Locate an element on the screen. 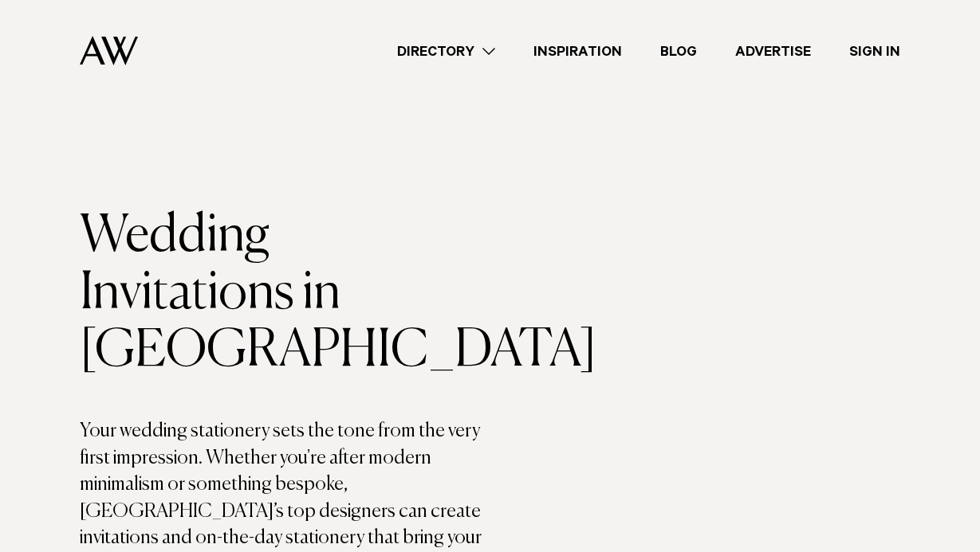 The height and width of the screenshot is (552, 980). a: Advertise is located at coordinates (772, 51).